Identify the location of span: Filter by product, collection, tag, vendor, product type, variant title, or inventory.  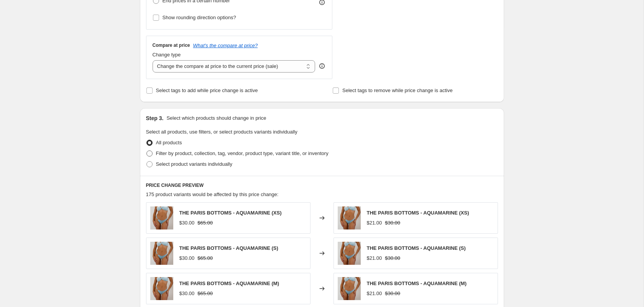
(242, 153).